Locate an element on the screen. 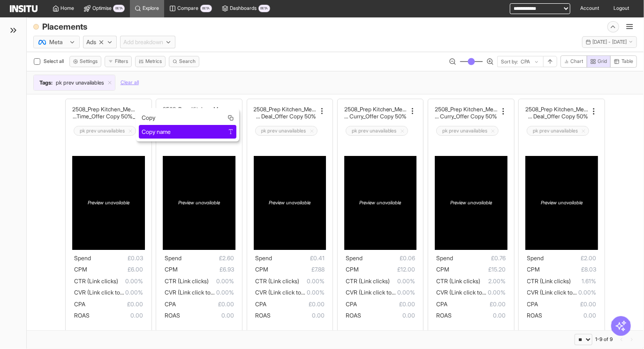 The width and height of the screenshot is (644, 349). h2: 2508_Prep Kitchen_Meta_Conversions_Gym Goers_Static_ is located at coordinates (194, 109).